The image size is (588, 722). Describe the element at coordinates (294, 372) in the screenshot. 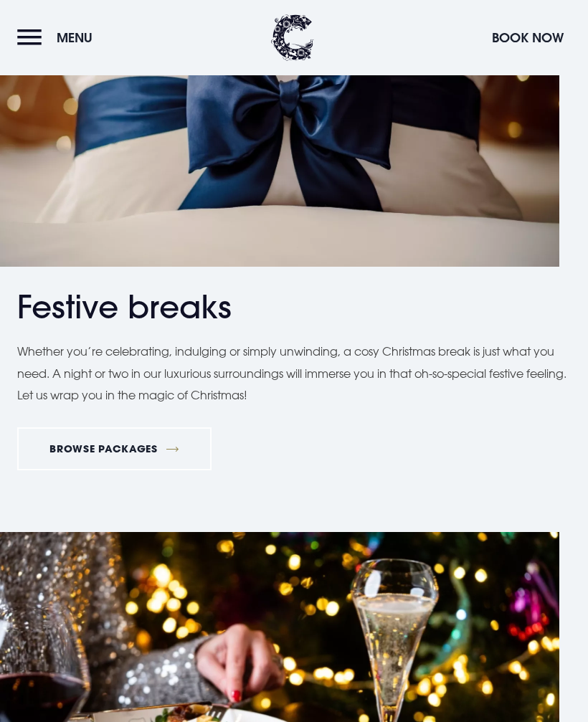

I see `p: Whether you’re celebrating, indulging or simply unwinding, a cosy Christmas break is just what yo...` at that location.